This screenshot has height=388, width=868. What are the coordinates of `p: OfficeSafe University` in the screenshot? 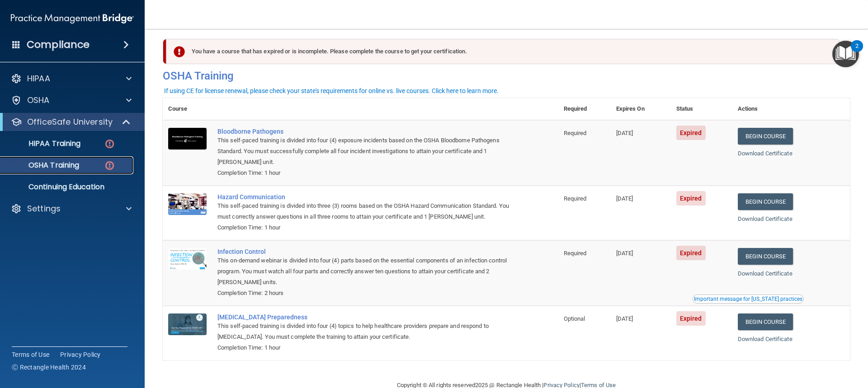 It's located at (70, 122).